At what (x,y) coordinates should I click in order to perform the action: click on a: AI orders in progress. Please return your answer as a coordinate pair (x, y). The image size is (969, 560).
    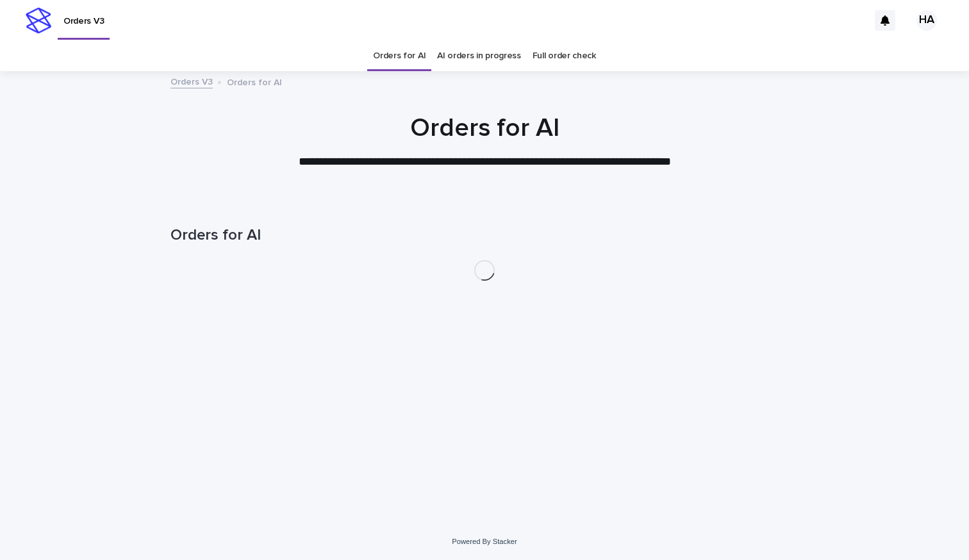
    Looking at the image, I should click on (479, 55).